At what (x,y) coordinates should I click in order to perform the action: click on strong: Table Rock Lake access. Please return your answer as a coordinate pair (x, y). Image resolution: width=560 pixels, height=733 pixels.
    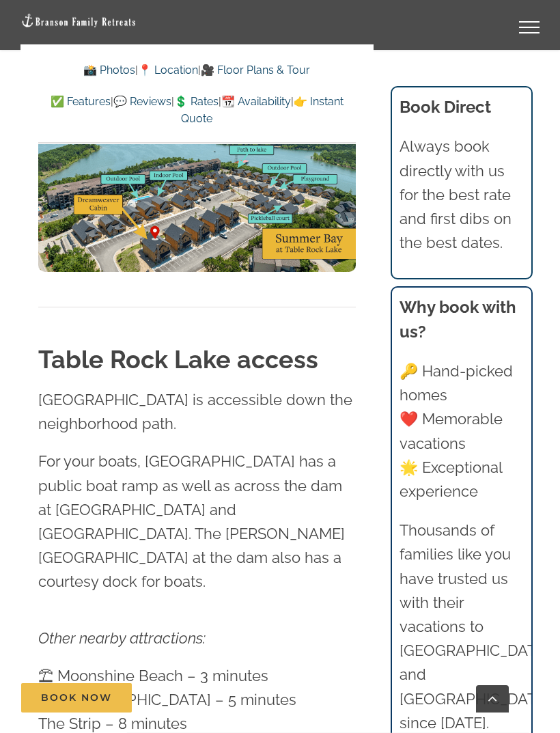
    Looking at the image, I should click on (179, 359).